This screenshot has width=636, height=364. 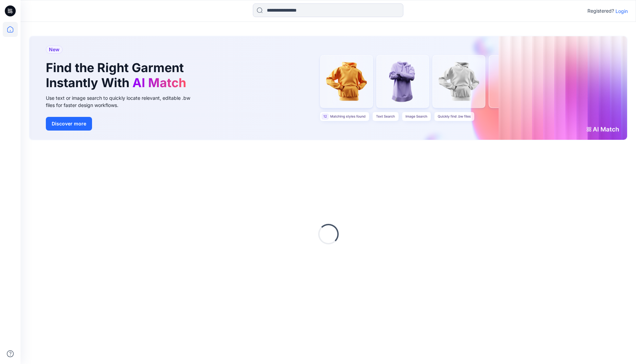 What do you see at coordinates (69, 124) in the screenshot?
I see `button: Discover more` at bounding box center [69, 124].